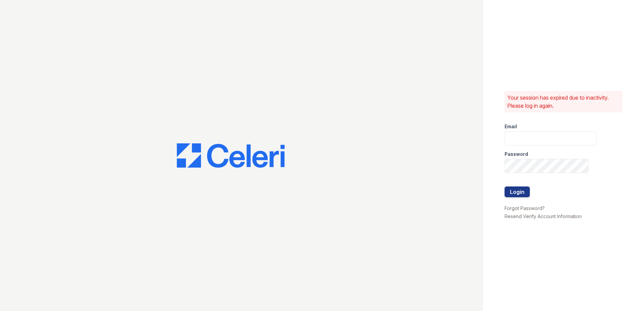 The image size is (644, 311). I want to click on label: Email, so click(511, 127).